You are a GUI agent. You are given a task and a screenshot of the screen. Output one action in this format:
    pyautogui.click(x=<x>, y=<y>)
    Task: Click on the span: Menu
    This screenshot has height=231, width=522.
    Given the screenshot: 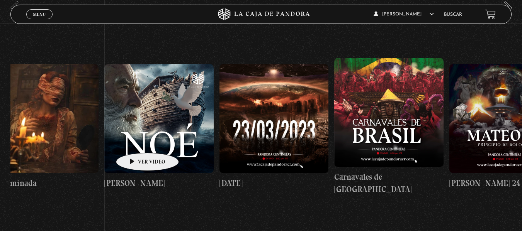 What is the action you would take?
    pyautogui.click(x=39, y=14)
    